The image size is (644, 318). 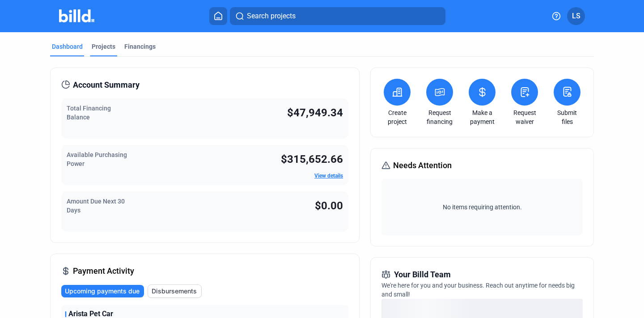 I want to click on span: Available Purchasing Power, so click(x=96, y=159).